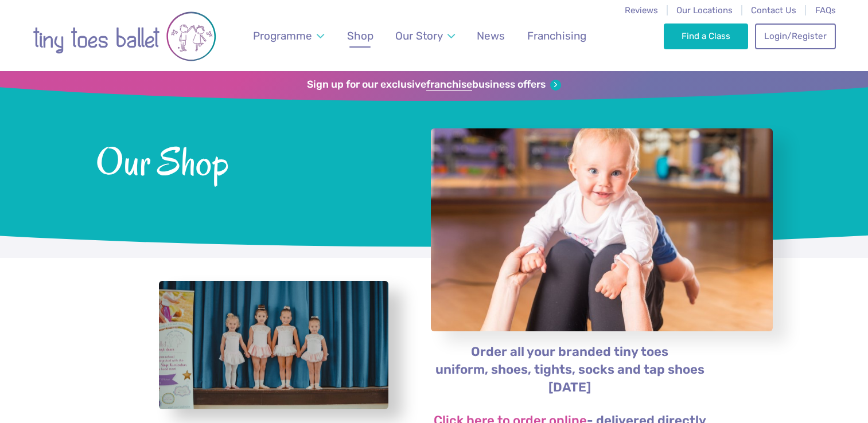  What do you see at coordinates (773, 10) in the screenshot?
I see `span: Contact Us` at bounding box center [773, 10].